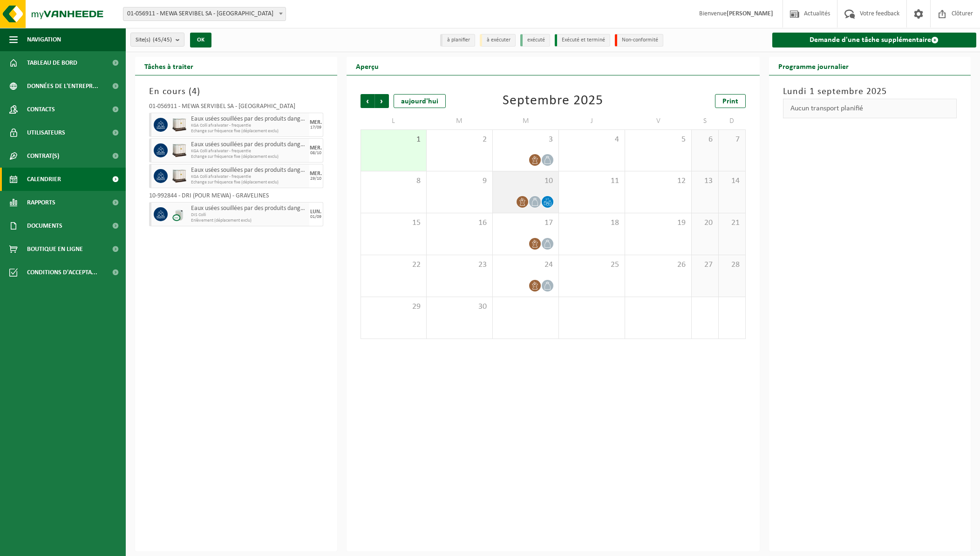 Image resolution: width=980 pixels, height=556 pixels. Describe the element at coordinates (162, 39) in the screenshot. I see `count: (45/45)` at that location.